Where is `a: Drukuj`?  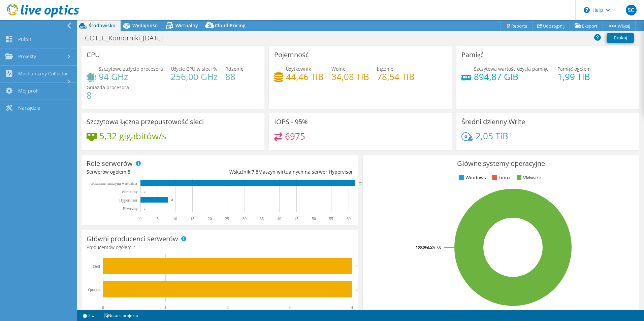
a: Drukuj is located at coordinates (620, 38).